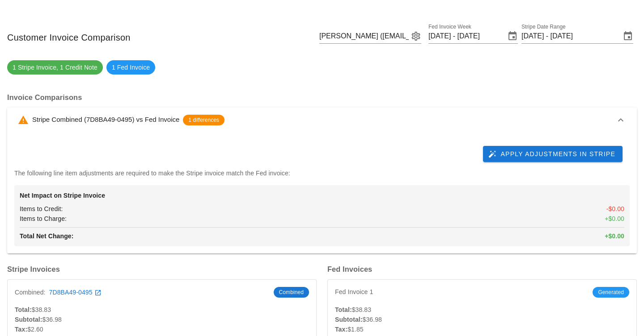 The height and width of the screenshot is (336, 644). I want to click on div: $2.60, so click(162, 330).